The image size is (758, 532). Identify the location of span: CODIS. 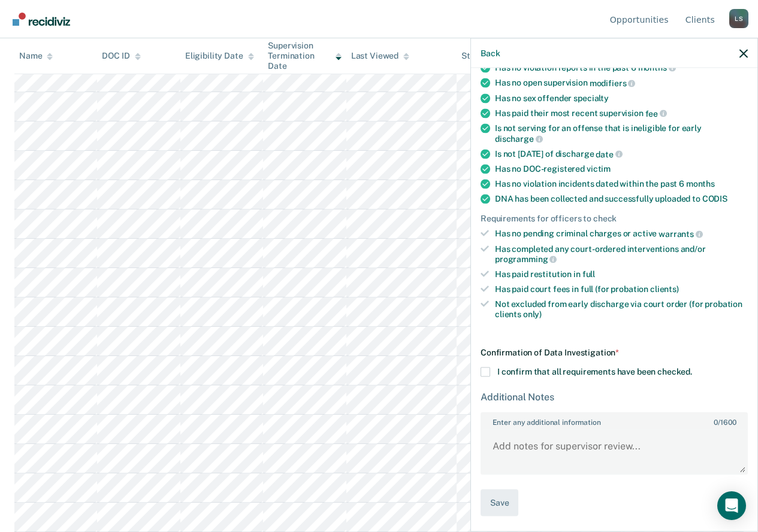
(715, 199).